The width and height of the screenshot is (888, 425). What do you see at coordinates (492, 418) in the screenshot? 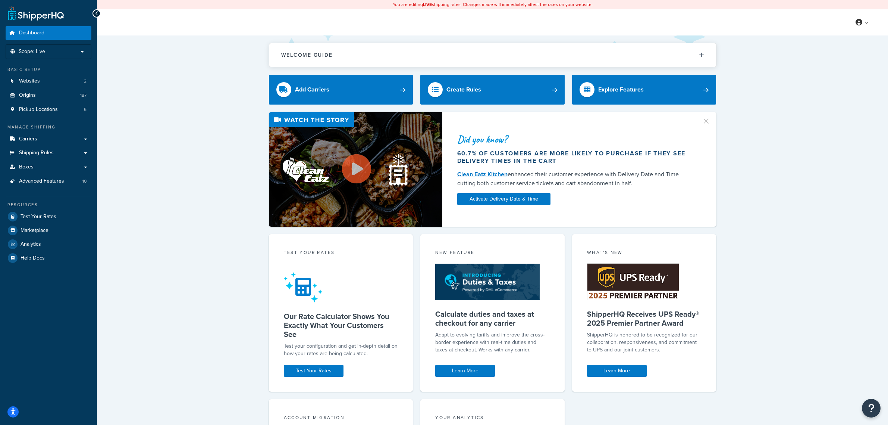
I see `div: Your Analytics` at bounding box center [492, 418].